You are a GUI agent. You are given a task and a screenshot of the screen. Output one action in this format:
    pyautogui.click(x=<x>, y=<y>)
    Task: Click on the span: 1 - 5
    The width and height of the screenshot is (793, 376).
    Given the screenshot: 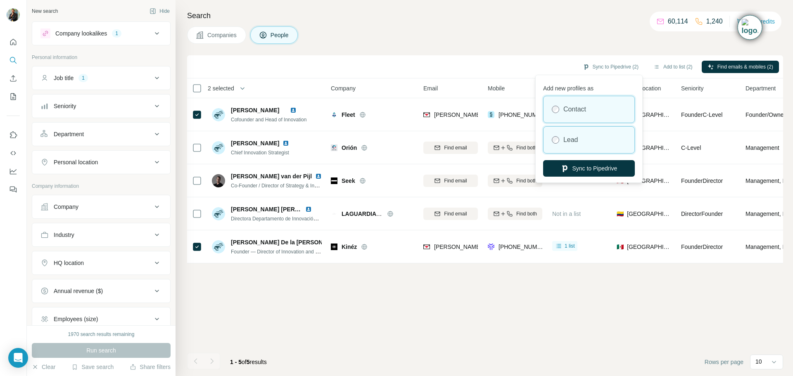 What is the action you would take?
    pyautogui.click(x=236, y=362)
    